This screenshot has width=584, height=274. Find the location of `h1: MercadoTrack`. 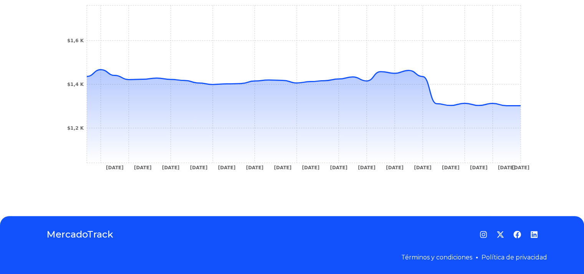

h1: MercadoTrack is located at coordinates (80, 235).